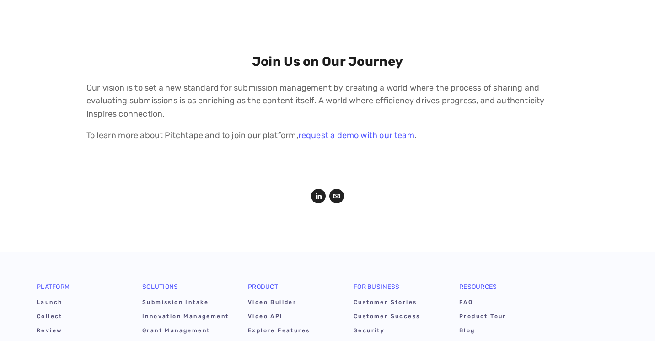  What do you see at coordinates (291, 304) in the screenshot?
I see `a: Video Builder` at bounding box center [291, 304].